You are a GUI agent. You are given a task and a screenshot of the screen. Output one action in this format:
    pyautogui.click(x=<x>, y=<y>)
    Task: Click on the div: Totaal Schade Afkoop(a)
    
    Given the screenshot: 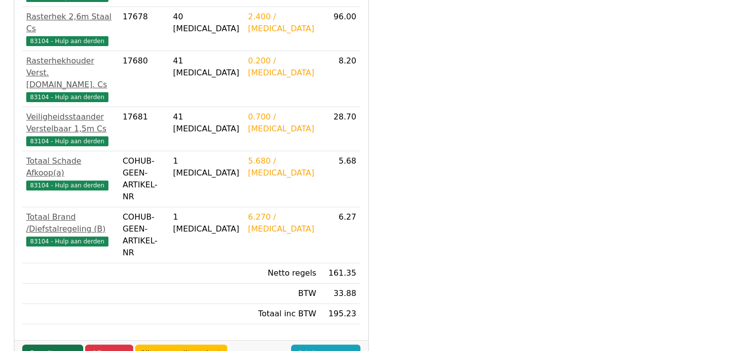 What is the action you would take?
    pyautogui.click(x=70, y=167)
    